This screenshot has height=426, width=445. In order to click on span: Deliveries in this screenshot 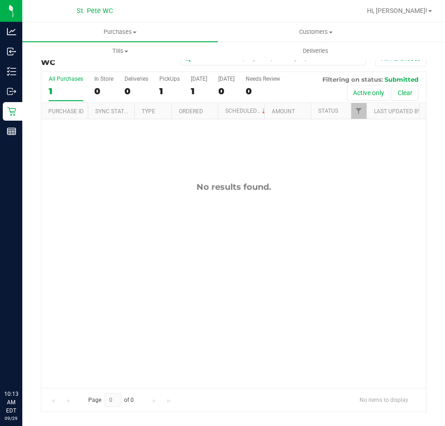, I will do `click(315, 51)`.